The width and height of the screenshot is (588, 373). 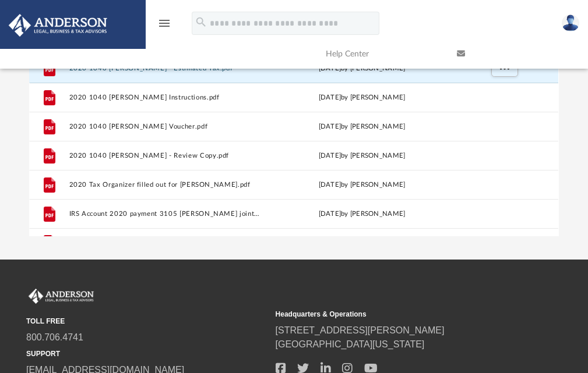 What do you see at coordinates (382, 54) in the screenshot?
I see `a: Help Center` at bounding box center [382, 54].